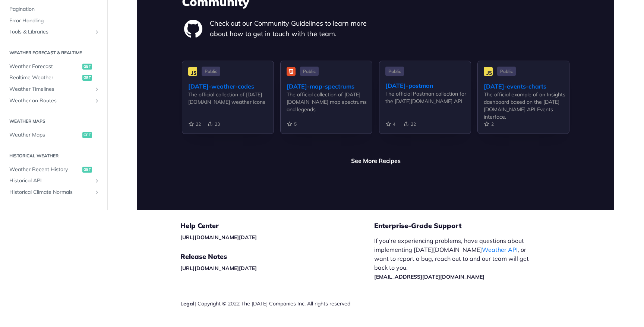  Describe the element at coordinates (293, 29) in the screenshot. I see `p: Check out our Community Guidelines to learn more about how to get in touch with the team.` at that location.